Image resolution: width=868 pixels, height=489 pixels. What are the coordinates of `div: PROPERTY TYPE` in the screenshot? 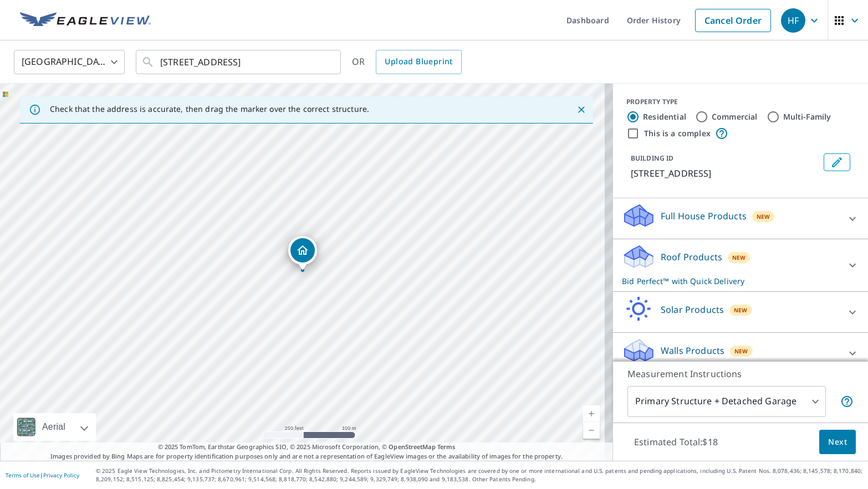 It's located at (741, 102).